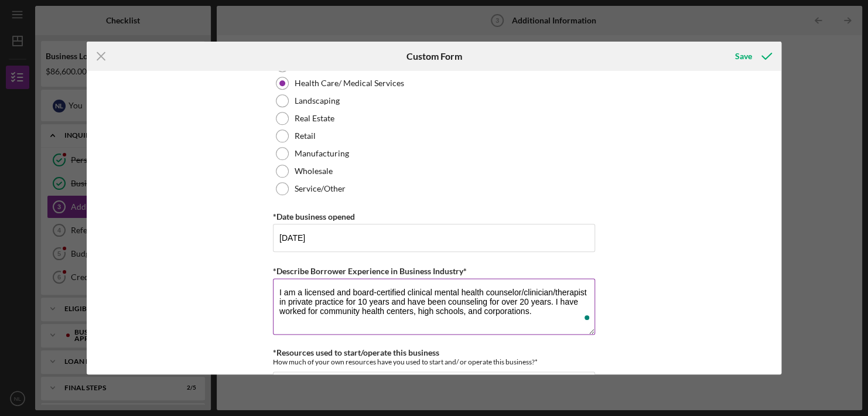 Image resolution: width=868 pixels, height=416 pixels. Describe the element at coordinates (369, 271) in the screenshot. I see `label: *Describe Borrower Experience in Business Industry*` at that location.